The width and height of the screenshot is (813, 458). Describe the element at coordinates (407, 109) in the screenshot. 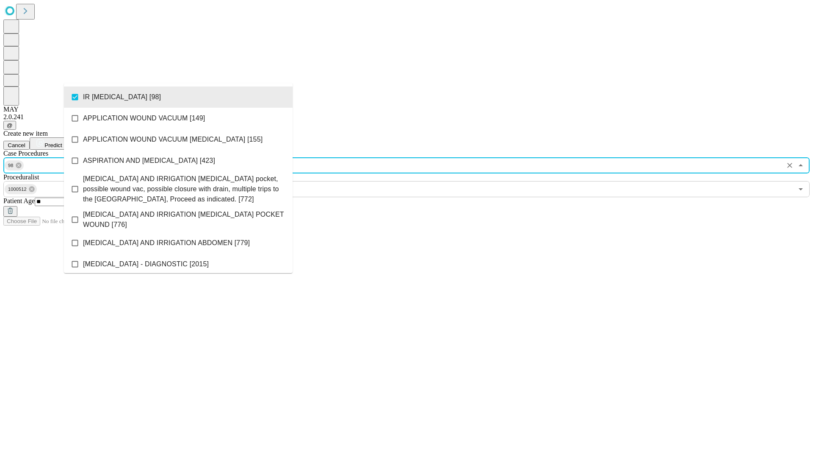

I see `div: MAY` at that location.